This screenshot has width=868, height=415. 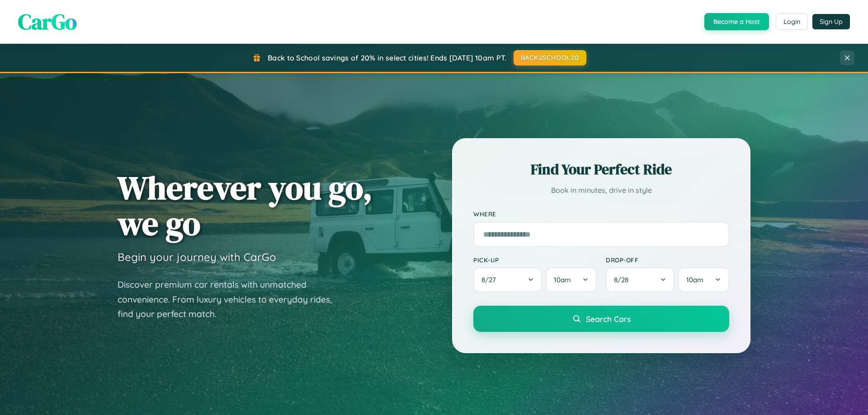 I want to click on label: Where, so click(x=601, y=215).